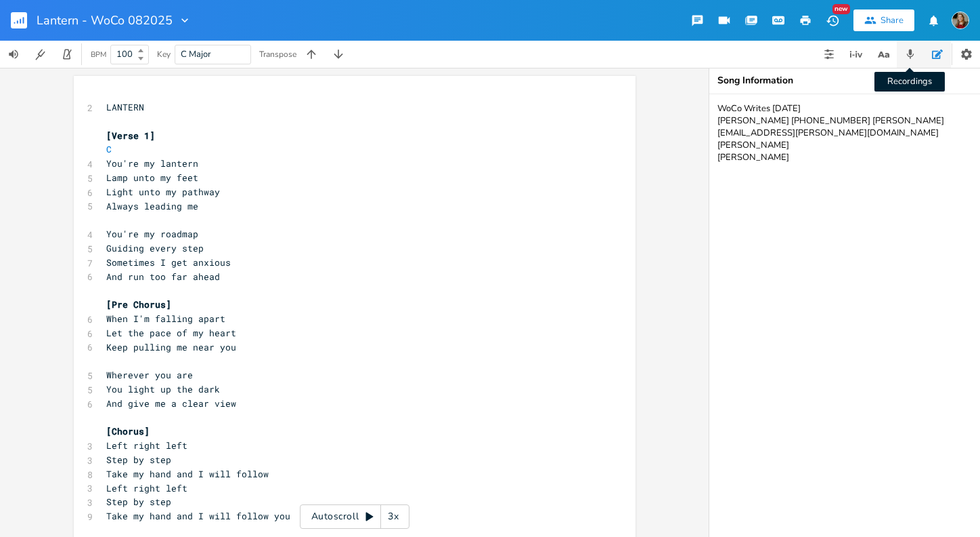 The image size is (980, 537). Describe the element at coordinates (152, 178) in the screenshot. I see `span: Lamp unto my feet` at that location.